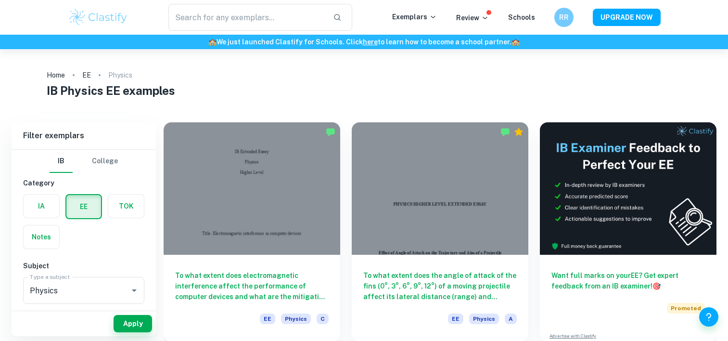 The width and height of the screenshot is (728, 341). I want to click on button: College, so click(105, 161).